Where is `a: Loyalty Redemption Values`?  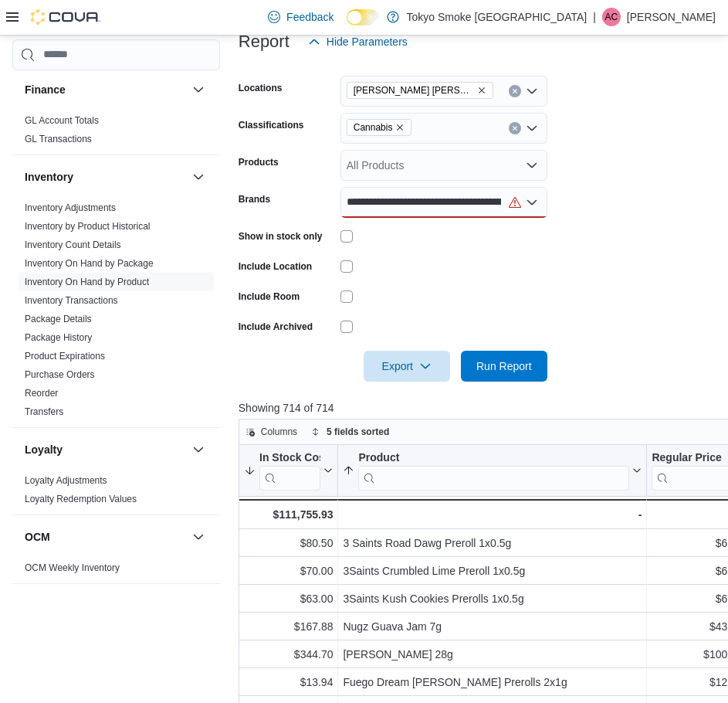
a: Loyalty Redemption Values is located at coordinates (81, 498).